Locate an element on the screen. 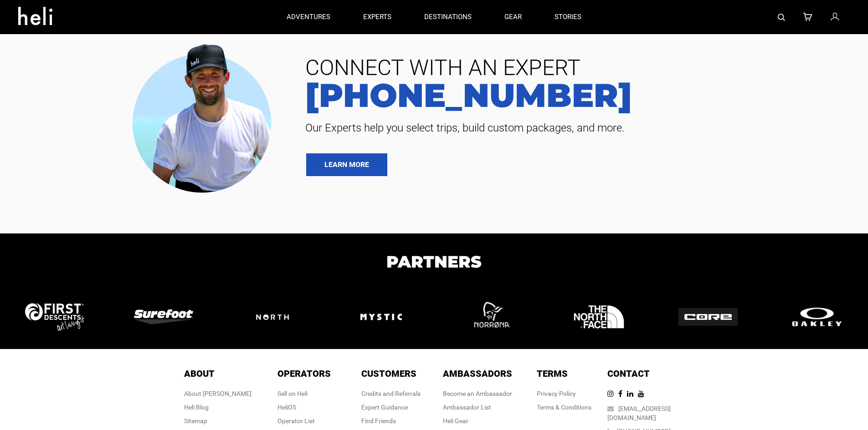  div: Ambassador List is located at coordinates (478, 408).